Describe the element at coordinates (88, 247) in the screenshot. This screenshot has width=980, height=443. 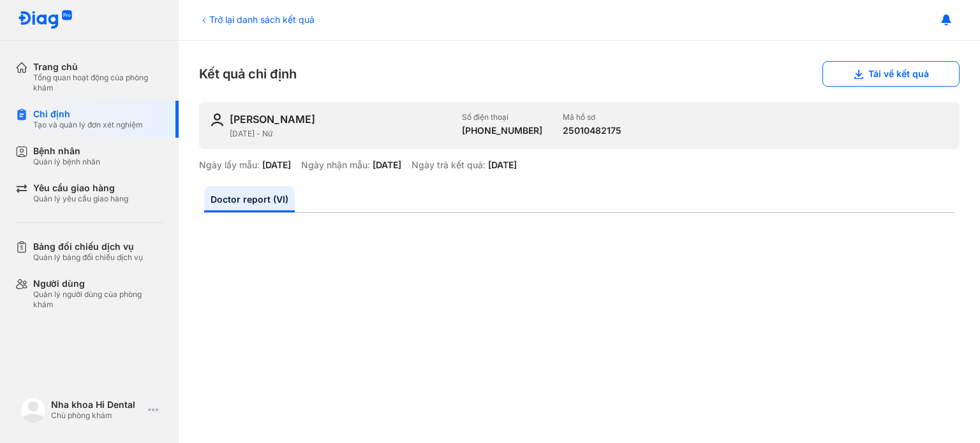
I see `div: Bảng đối chiếu dịch vụ` at that location.